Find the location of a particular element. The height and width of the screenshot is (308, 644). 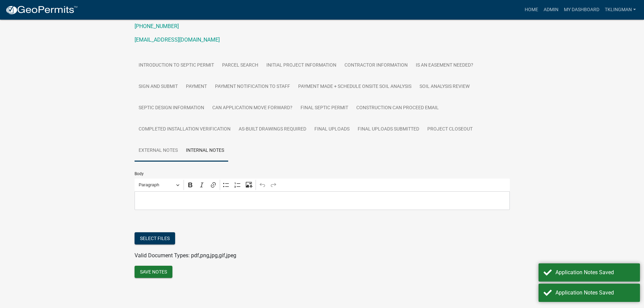

a: Final Septic Permit is located at coordinates (324, 108).